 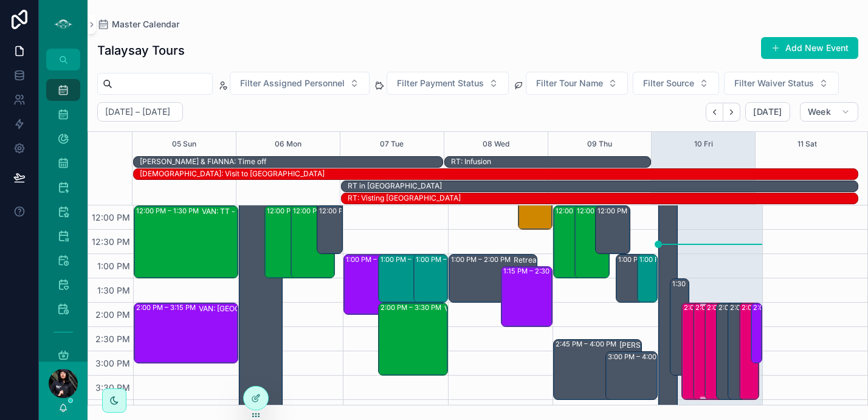 What do you see at coordinates (138, 25) in the screenshot?
I see `a: Master Calendar` at bounding box center [138, 25].